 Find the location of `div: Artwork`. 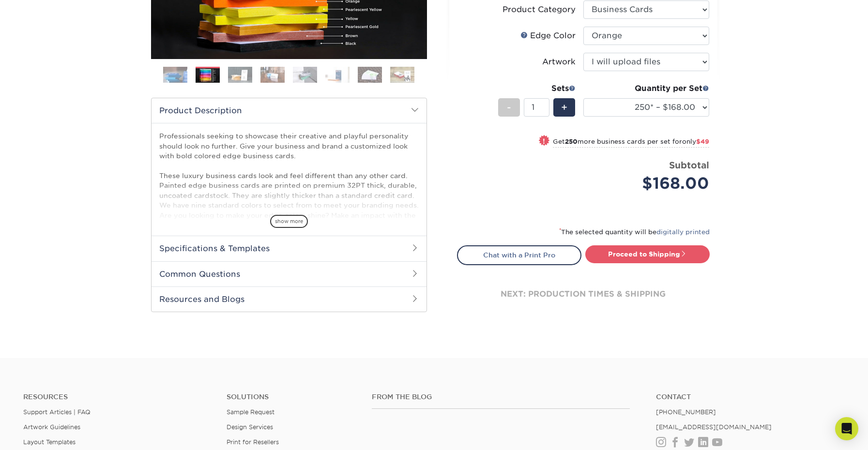

div: Artwork is located at coordinates (558, 62).